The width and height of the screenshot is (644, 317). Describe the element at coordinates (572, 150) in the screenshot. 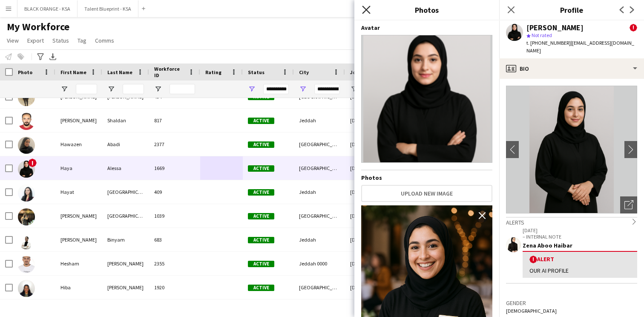

I see `img: Crew avatar or photo` at that location.